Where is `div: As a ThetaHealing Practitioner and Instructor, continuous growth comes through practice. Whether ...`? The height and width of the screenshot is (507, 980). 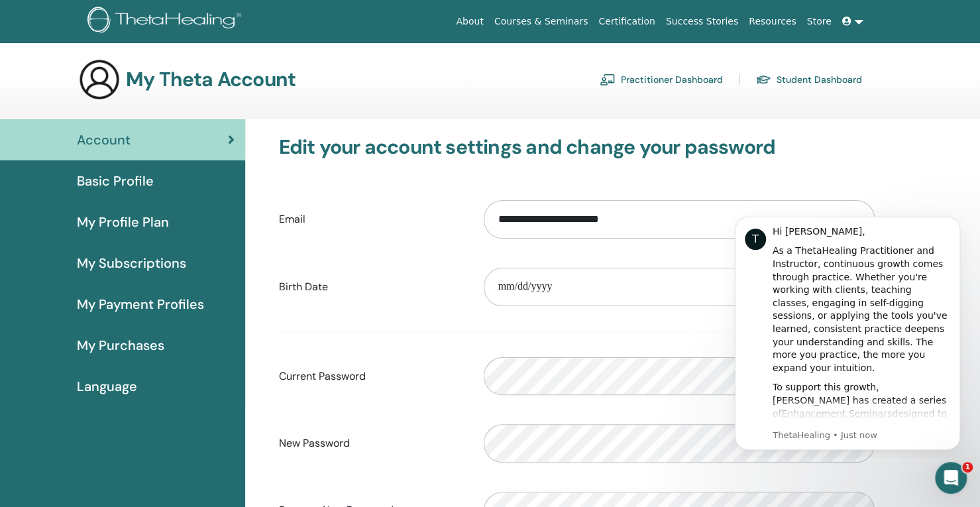 div: As a ThetaHealing Practitioner and Instructor, continuous growth comes through practice. Whether ... is located at coordinates (146, 105).